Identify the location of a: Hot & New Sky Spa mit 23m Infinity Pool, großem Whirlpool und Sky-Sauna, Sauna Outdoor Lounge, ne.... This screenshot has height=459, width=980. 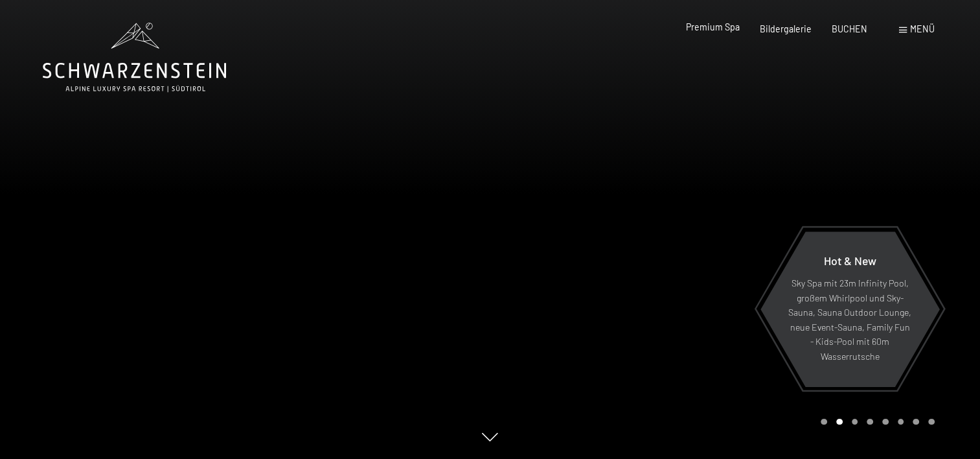
(850, 309).